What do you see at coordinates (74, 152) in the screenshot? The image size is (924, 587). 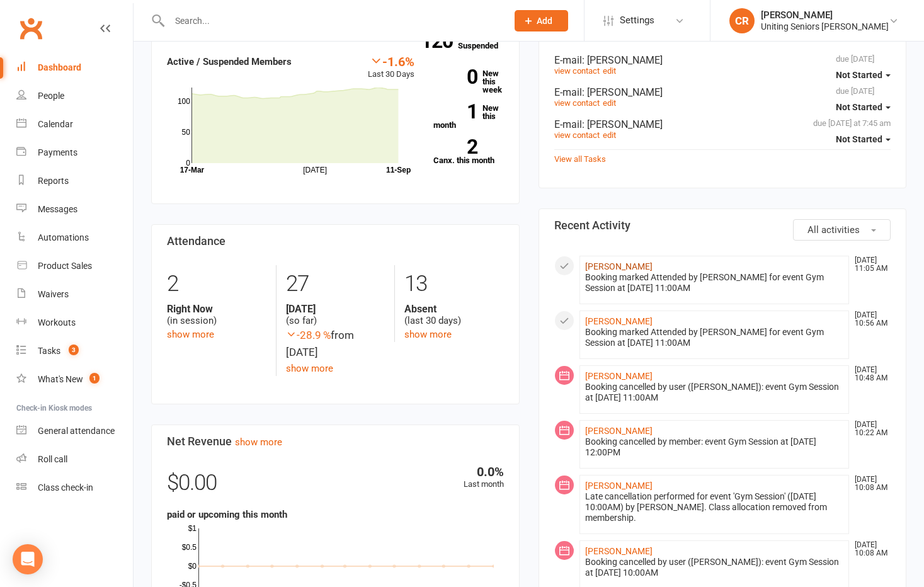 I see `a: Payments` at bounding box center [74, 152].